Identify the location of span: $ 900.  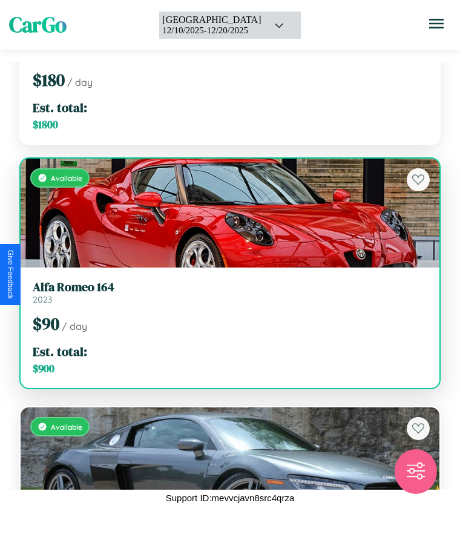
(44, 369).